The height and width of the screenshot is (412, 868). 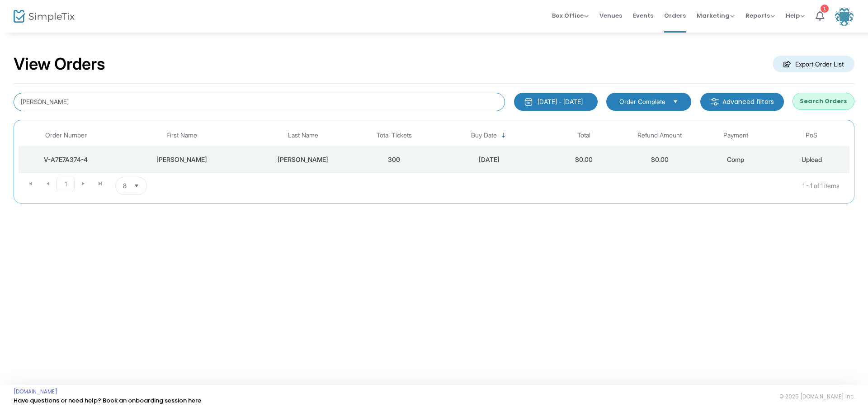 What do you see at coordinates (125, 186) in the screenshot?
I see `span: 8` at bounding box center [125, 186].